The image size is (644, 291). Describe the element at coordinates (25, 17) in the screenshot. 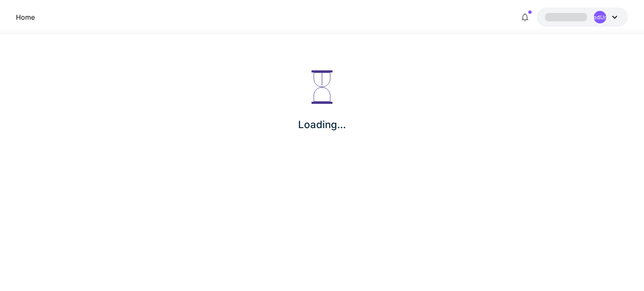

I see `nav: breadcrumb` at that location.